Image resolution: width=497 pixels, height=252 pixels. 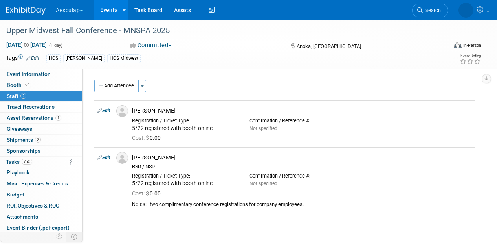 I want to click on td: Tags, so click(x=22, y=58).